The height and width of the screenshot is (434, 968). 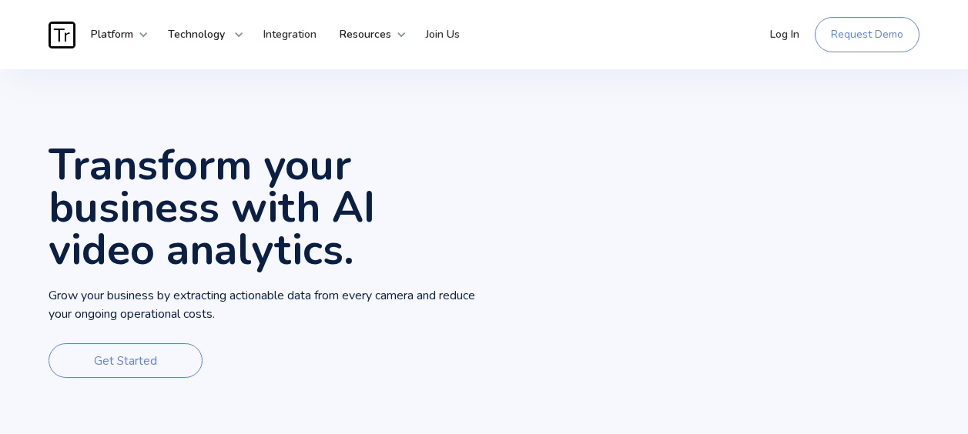 I want to click on strong: Technology, so click(x=196, y=34).